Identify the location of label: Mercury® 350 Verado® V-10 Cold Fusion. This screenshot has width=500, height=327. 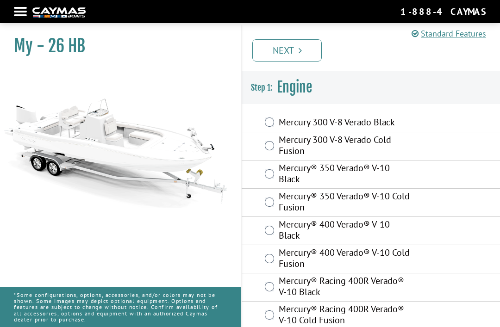
(345, 203).